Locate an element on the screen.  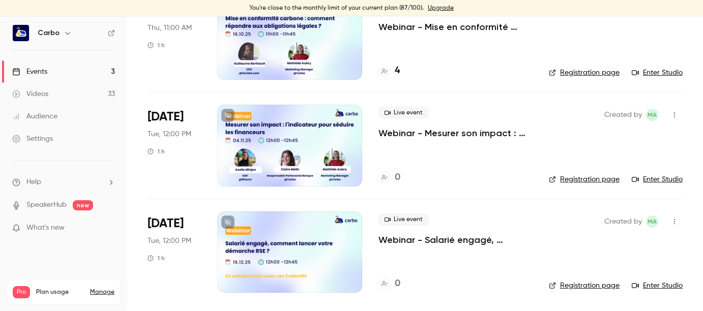
span: new is located at coordinates (83, 206).